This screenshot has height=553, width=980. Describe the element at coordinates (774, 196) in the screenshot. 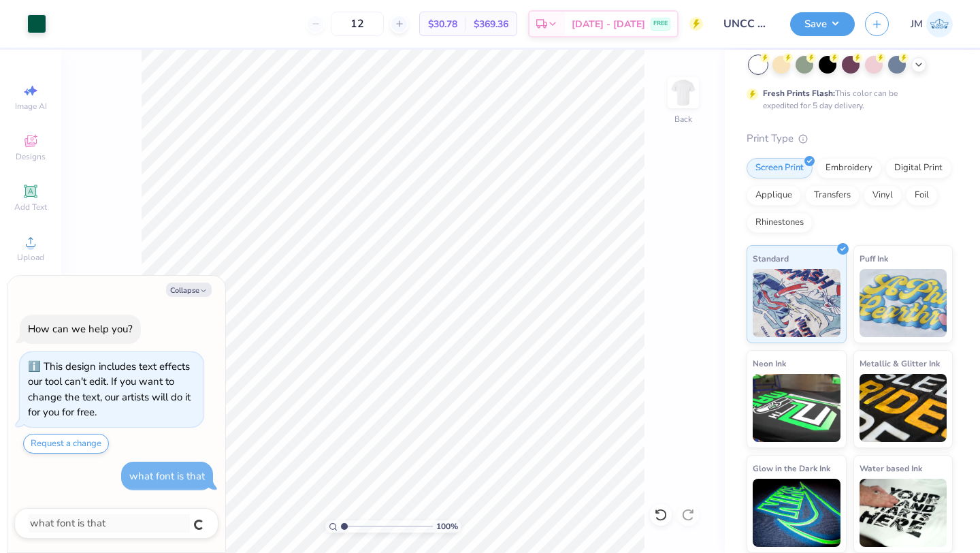

I see `div: Applique` at that location.